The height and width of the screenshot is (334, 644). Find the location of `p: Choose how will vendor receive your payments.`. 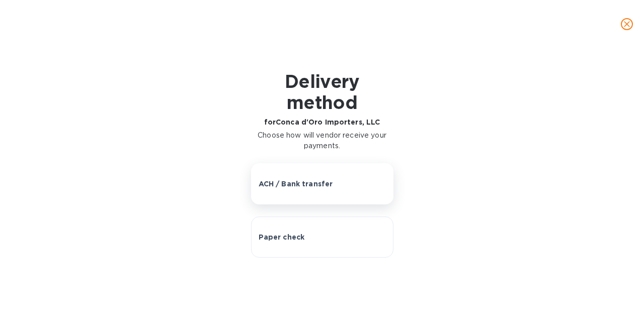

p: Choose how will vendor receive your payments. is located at coordinates (322, 141).